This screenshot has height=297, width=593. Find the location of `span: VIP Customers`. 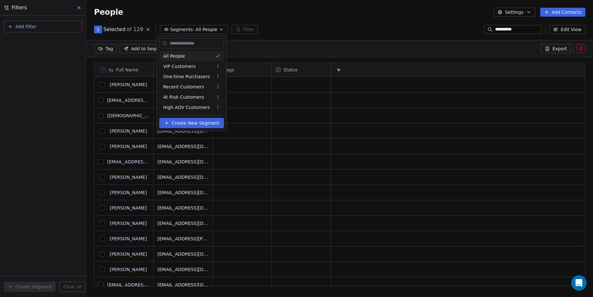

span: VIP Customers is located at coordinates (179, 66).